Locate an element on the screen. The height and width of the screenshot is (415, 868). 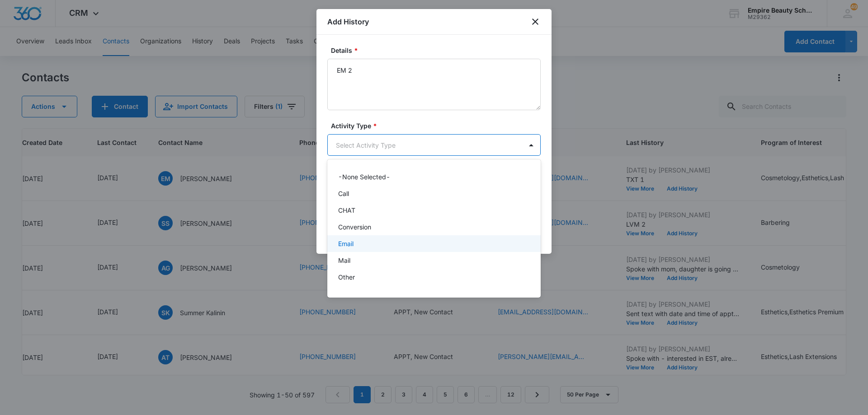
p: Mail is located at coordinates (344, 260).